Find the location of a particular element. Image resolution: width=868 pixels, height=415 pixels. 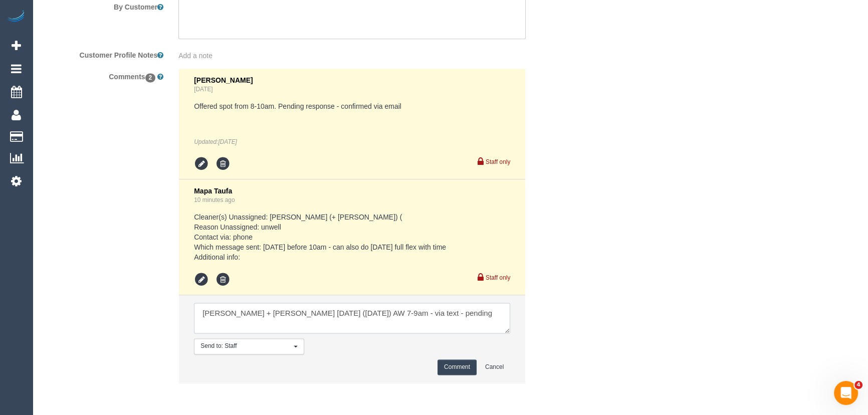

button: Cancel is located at coordinates (494, 367).